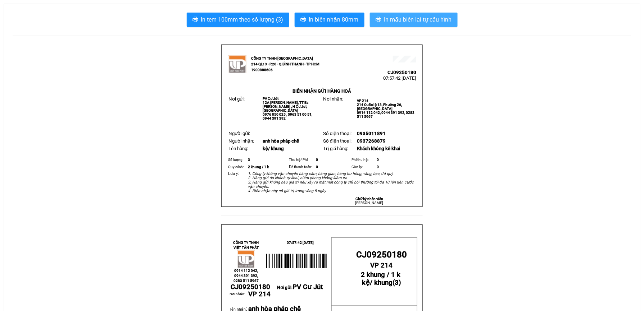 The image size is (644, 311). I want to click on strong: CÔNG TY TNHH VIỆT TÂN PHÁT, so click(246, 245).